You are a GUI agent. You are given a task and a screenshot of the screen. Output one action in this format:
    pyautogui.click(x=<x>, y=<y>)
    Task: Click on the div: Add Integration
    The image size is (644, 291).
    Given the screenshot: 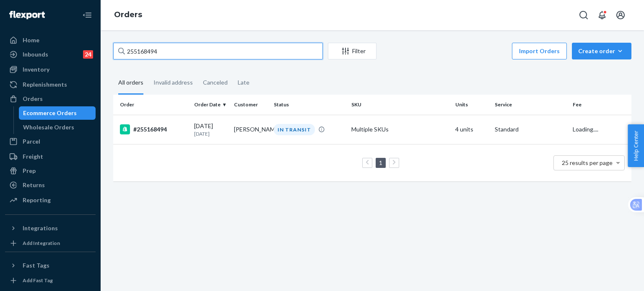 What is the action you would take?
    pyautogui.click(x=41, y=243)
    